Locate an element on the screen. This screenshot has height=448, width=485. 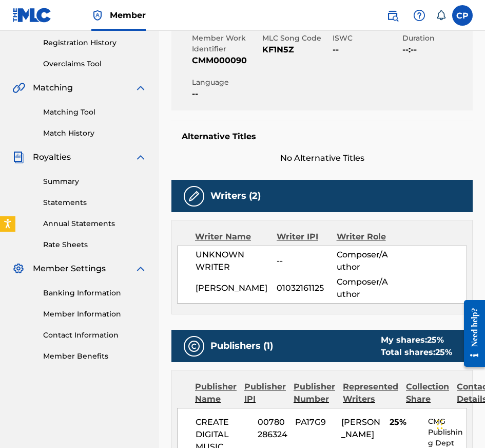
span: Member Work Identifier is located at coordinates (225, 44).